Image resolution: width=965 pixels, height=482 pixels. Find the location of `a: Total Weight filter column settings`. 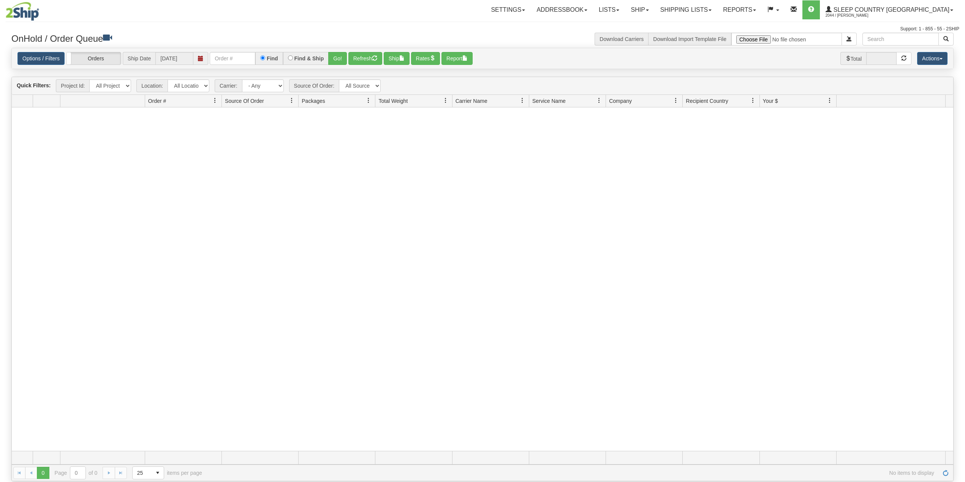

a: Total Weight filter column settings is located at coordinates (445, 101).